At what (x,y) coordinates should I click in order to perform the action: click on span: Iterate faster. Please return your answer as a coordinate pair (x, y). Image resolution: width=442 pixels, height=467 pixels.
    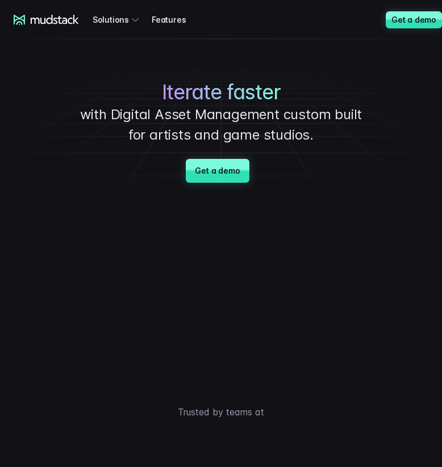
    Looking at the image, I should click on (221, 92).